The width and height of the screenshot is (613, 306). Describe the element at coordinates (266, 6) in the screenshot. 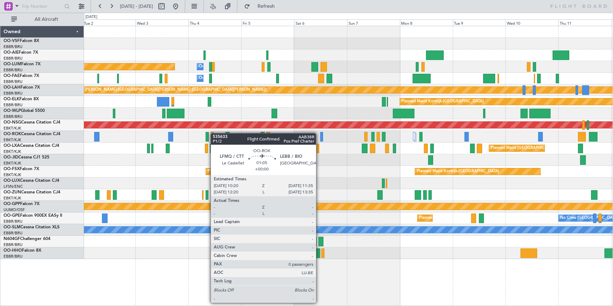

I see `span: Refresh` at that location.